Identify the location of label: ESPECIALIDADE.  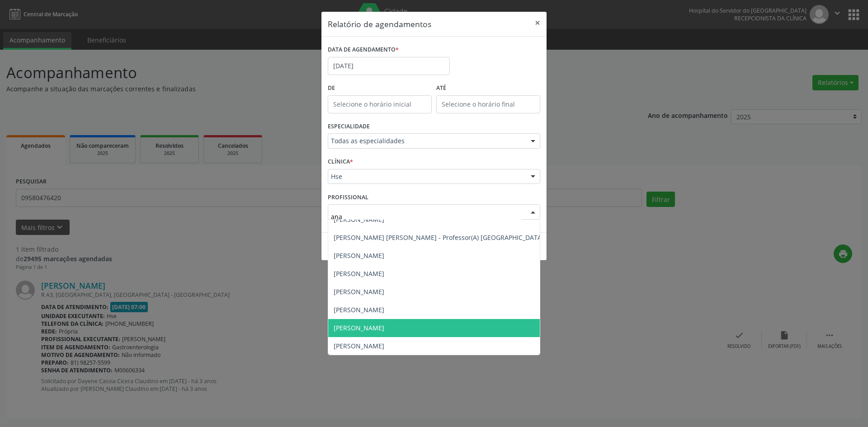
(348, 127).